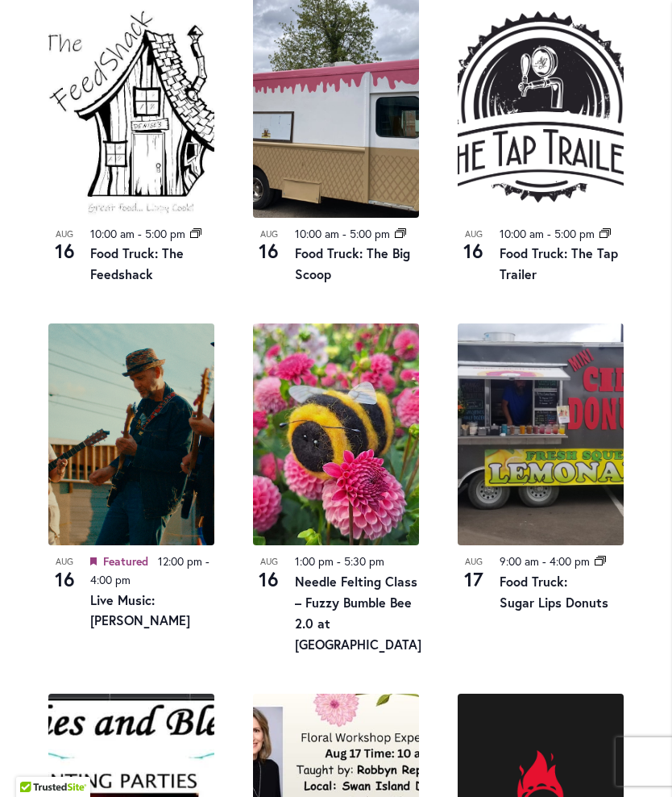 This screenshot has height=797, width=672. Describe the element at coordinates (553, 591) in the screenshot. I see `a: Food Truck: Sugar Lips Donuts` at that location.